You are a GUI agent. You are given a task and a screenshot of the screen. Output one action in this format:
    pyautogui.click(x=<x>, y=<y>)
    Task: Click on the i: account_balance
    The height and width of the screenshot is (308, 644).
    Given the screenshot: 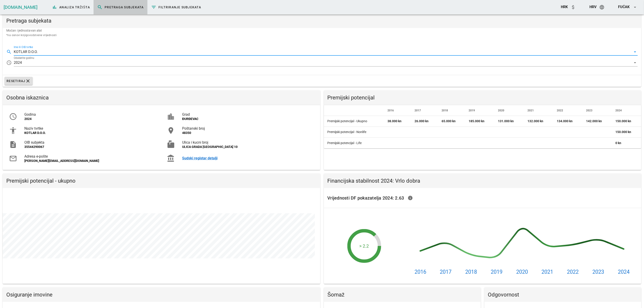 What is the action you would take?
    pyautogui.click(x=171, y=158)
    